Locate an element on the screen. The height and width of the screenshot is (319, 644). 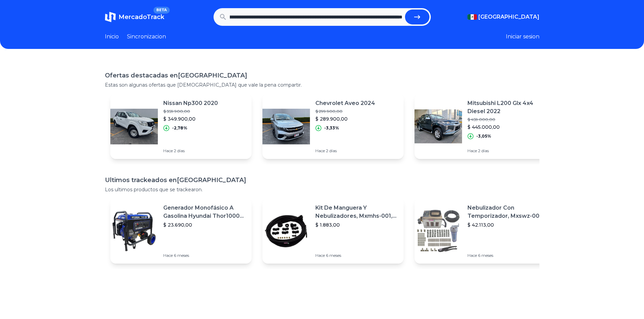
p: Mitsubishi L200 Glx 4x4 Diesel 2022 is located at coordinates (509, 107).